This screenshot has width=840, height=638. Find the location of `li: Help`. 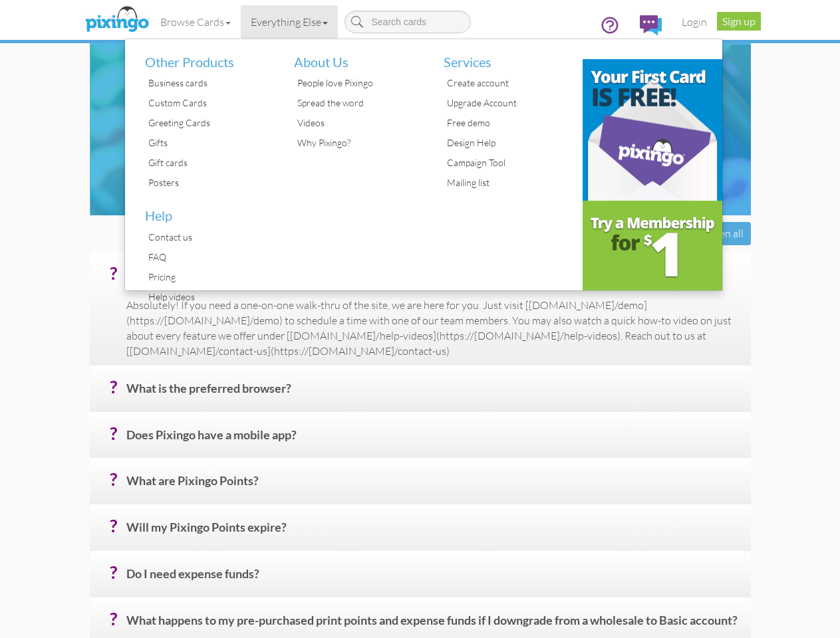

li: Help is located at coordinates (205, 210).